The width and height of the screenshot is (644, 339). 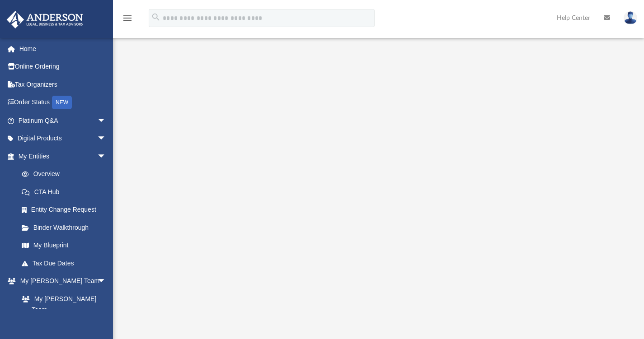 I want to click on img: User Pic, so click(x=630, y=18).